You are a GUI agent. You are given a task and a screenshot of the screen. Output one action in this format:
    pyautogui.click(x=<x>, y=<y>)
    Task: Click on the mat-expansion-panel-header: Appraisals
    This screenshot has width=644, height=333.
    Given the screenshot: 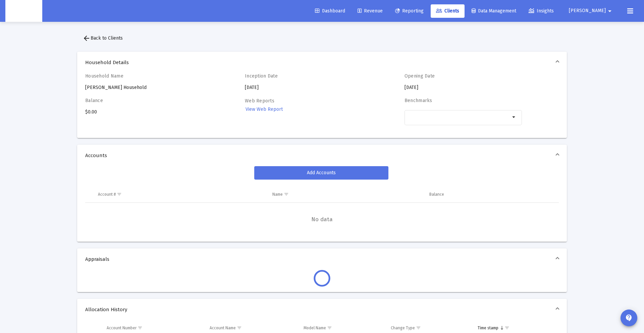 What is the action you would take?
    pyautogui.click(x=322, y=259)
    